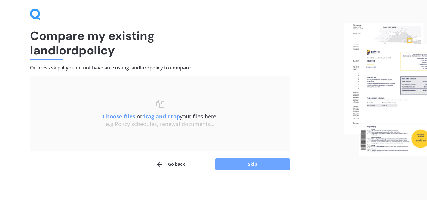  I want to click on h4: Or press skip if you do not have an existing landlord policy to compare., so click(160, 68).